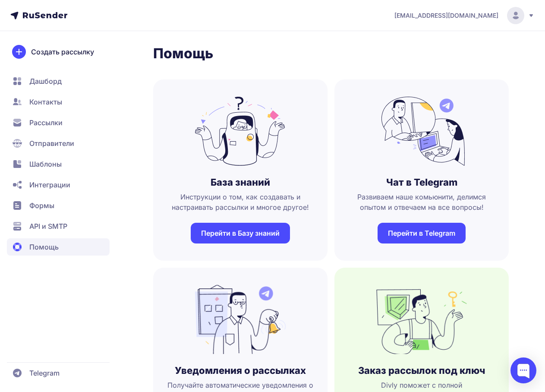 The width and height of the screenshot is (545, 392). Describe the element at coordinates (45, 373) in the screenshot. I see `span: Telegram` at that location.